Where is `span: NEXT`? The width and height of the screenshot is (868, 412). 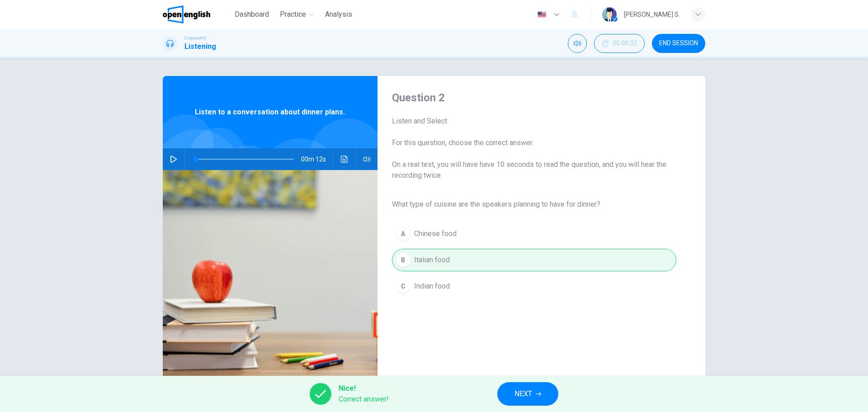 span: NEXT is located at coordinates (523, 394).